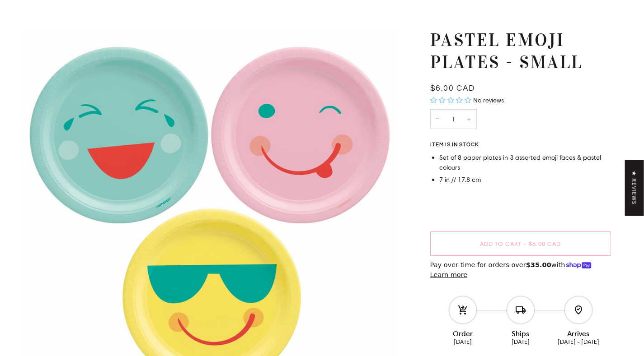 This screenshot has height=356, width=644. What do you see at coordinates (521, 332) in the screenshot?
I see `div: Ships` at bounding box center [521, 332].